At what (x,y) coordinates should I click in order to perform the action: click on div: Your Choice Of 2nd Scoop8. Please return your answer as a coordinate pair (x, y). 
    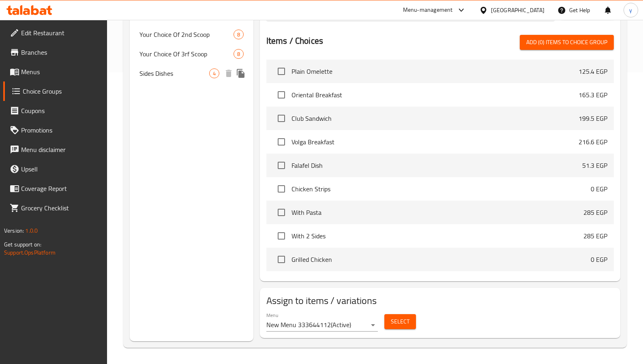
    Looking at the image, I should click on (191, 35).